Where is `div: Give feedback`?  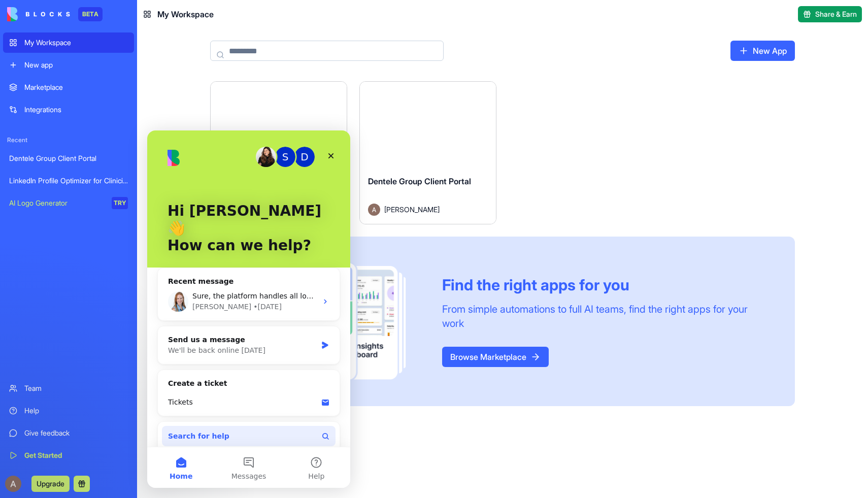
div: Give feedback is located at coordinates (76, 432).